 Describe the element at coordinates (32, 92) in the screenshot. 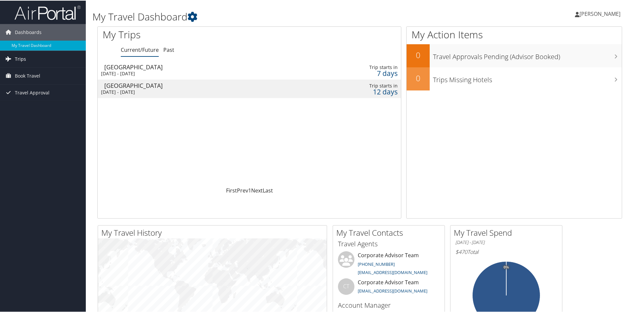

I see `span: Travel Approval` at that location.